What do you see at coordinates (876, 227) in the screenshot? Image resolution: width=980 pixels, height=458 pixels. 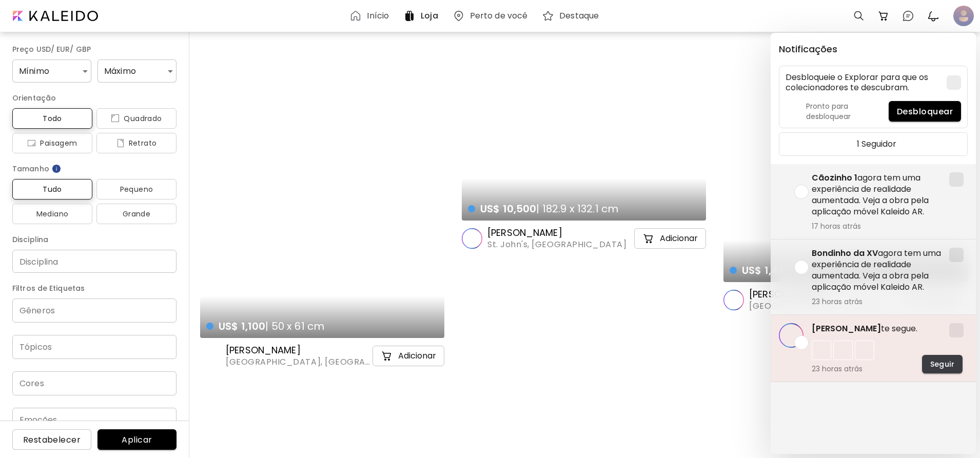 I see `span: 17 horas atrás` at bounding box center [876, 227].